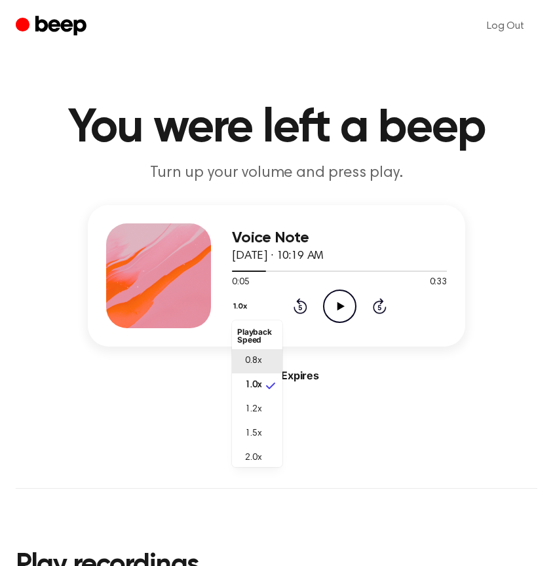 The width and height of the screenshot is (553, 566). What do you see at coordinates (242, 307) in the screenshot?
I see `button: 1.0x` at bounding box center [242, 307].